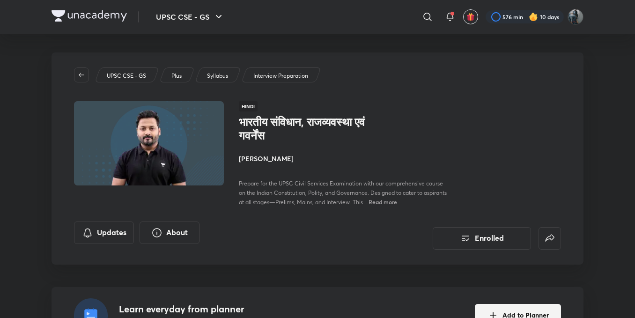 The image size is (635, 318). I want to click on h4: Learn everyday from planner, so click(227, 309).